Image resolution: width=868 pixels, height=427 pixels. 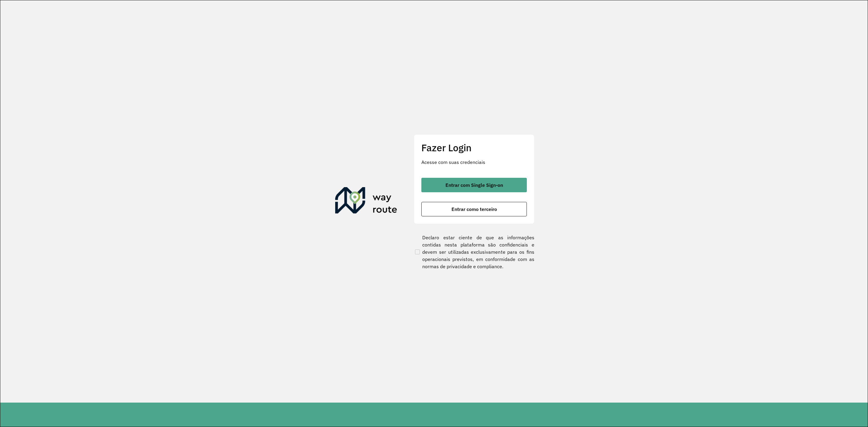 I want to click on span: Entrar com Single Sign-on, so click(x=474, y=185).